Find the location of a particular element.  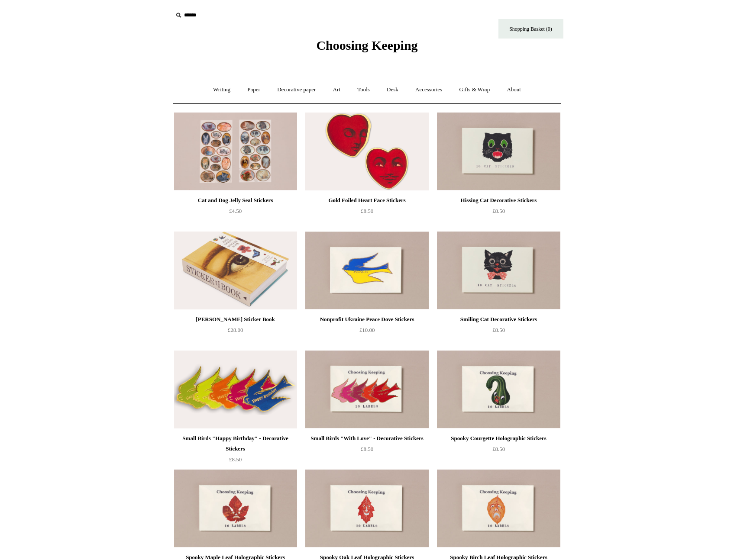

img: Small Birds "Happy Birthday" - Decorative Stickers is located at coordinates (236, 389).